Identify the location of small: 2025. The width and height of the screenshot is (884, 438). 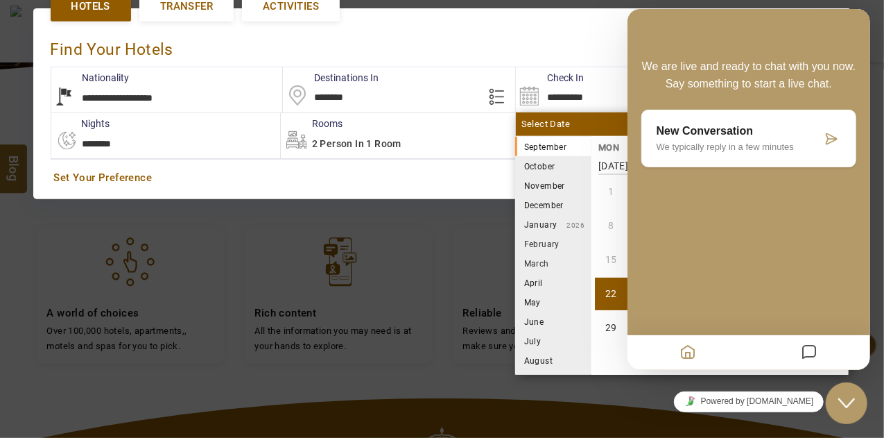
(615, 147).